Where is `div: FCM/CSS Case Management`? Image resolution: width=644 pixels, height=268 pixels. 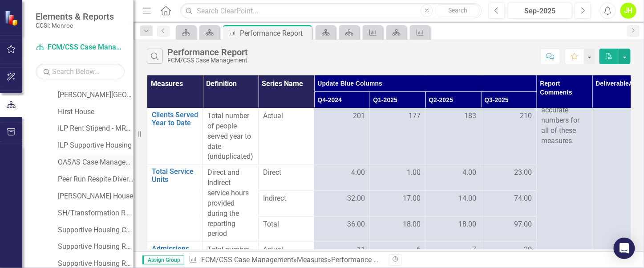
div: FCM/CSS Case Management is located at coordinates (207, 60).